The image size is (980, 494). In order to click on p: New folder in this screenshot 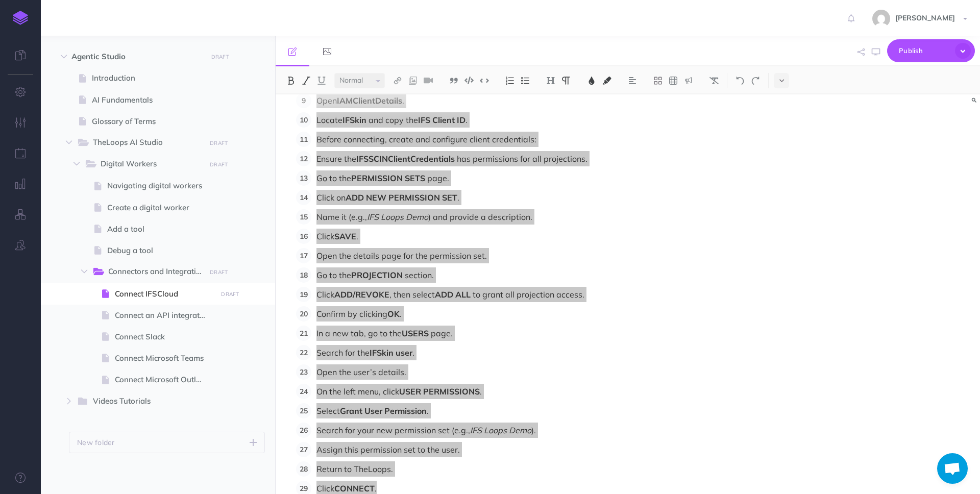, I will do `click(96, 442)`.